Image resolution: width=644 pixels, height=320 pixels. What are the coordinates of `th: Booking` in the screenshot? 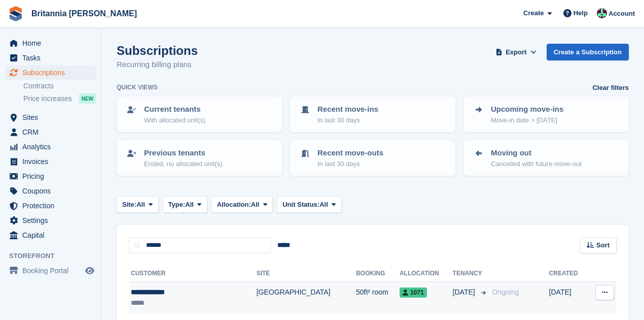 It's located at (378, 273).